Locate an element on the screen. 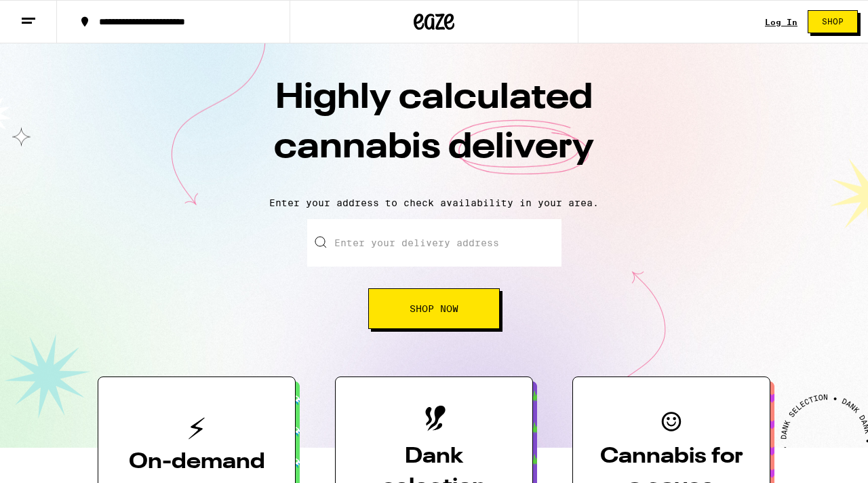  span: Shop is located at coordinates (832, 22).